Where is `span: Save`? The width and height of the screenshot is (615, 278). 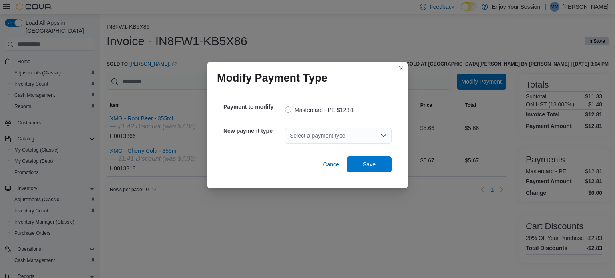 span: Save is located at coordinates (369, 165).